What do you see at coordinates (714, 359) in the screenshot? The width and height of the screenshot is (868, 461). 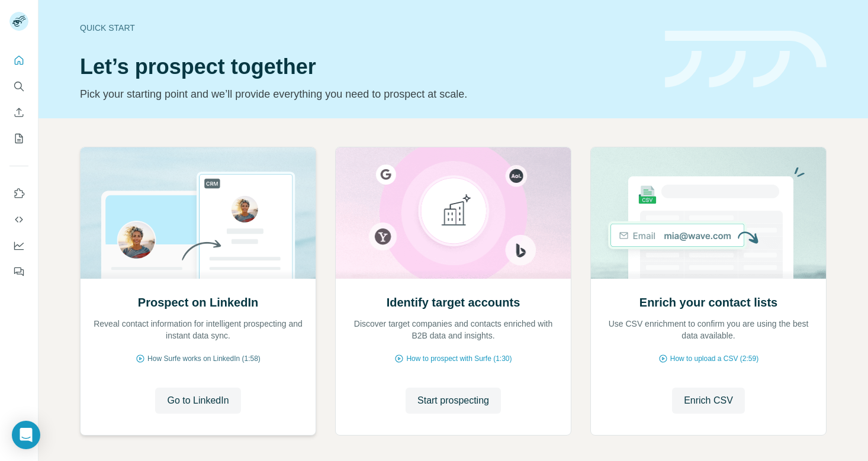 I see `span: How to upload a CSV (2:59)` at bounding box center [714, 359].